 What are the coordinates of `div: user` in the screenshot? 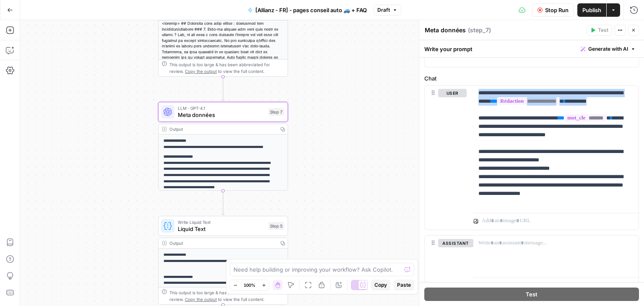 It's located at (445, 157).